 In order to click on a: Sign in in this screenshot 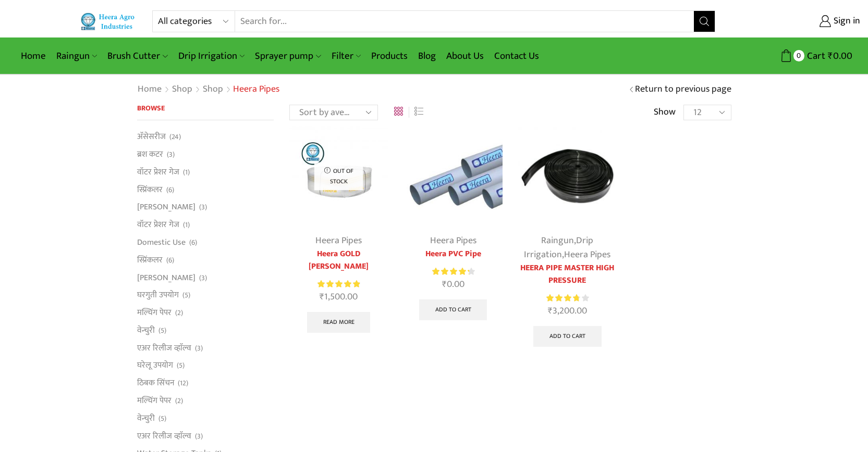, I will do `click(796, 22)`.